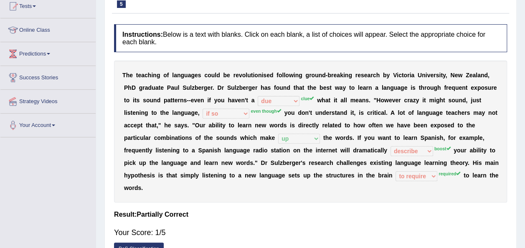 This screenshot has width=525, height=248. I want to click on b: T, so click(124, 75).